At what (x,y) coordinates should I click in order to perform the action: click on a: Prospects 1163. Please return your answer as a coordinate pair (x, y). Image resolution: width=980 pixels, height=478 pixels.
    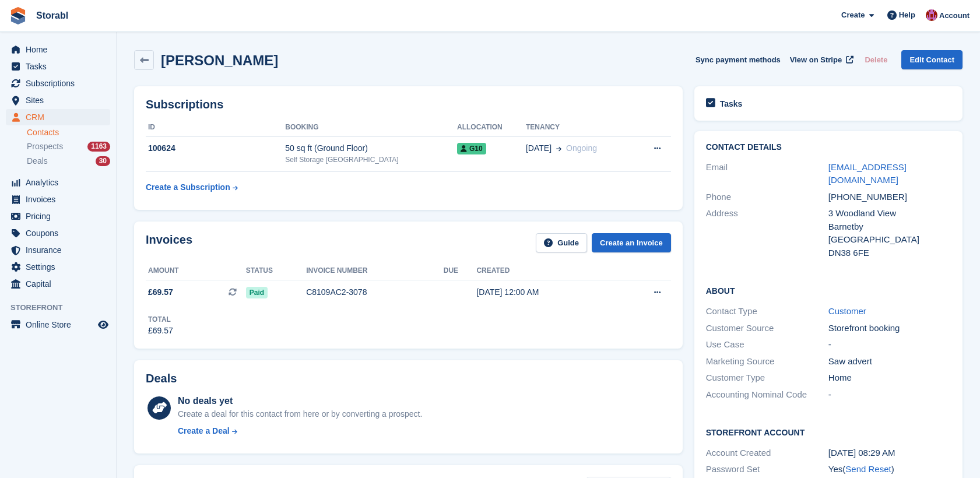
    Looking at the image, I should click on (69, 147).